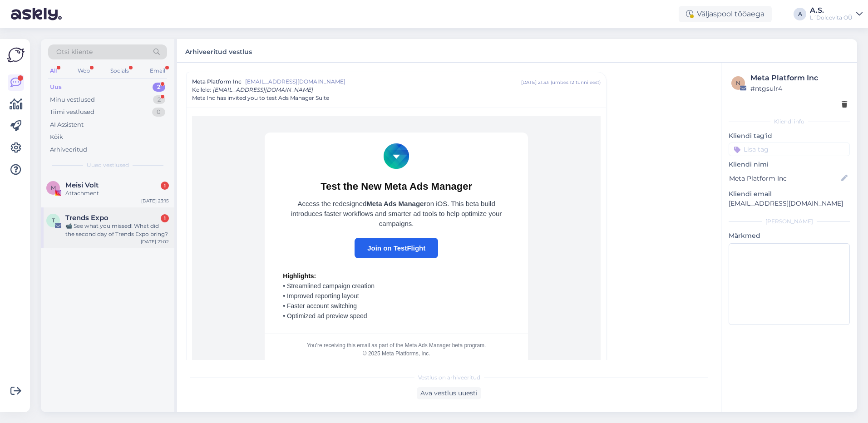 The width and height of the screenshot is (868, 423). I want to click on div: Arhiveeritud, so click(69, 150).